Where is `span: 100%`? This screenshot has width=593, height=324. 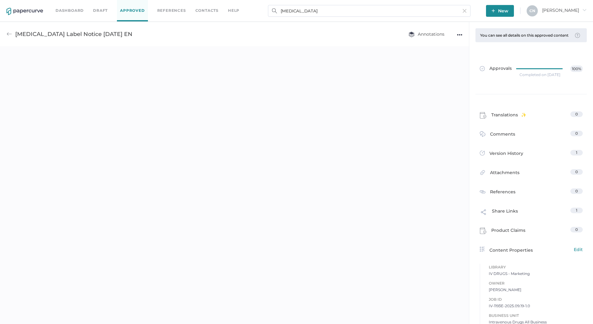
span: 100% is located at coordinates (576, 68).